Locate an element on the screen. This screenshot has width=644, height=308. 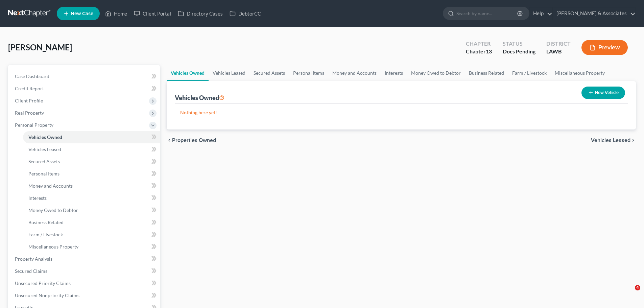
div: Docs Pending is located at coordinates (519, 51).